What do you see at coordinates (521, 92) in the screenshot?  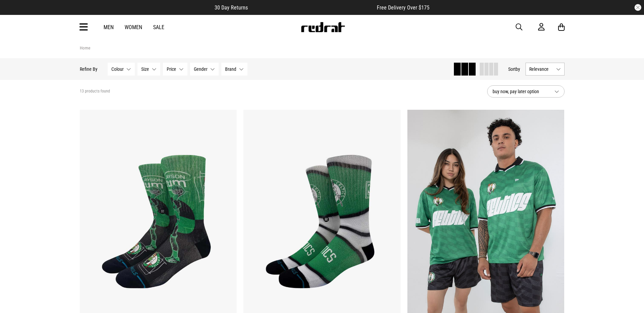 I see `span: buy now, pay later option` at bounding box center [521, 92].